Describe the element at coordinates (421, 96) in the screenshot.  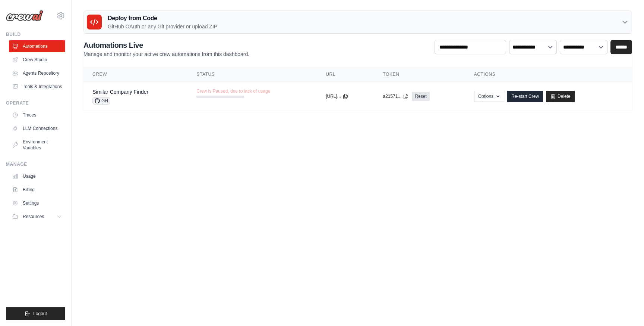
I see `a: Reset` at that location.